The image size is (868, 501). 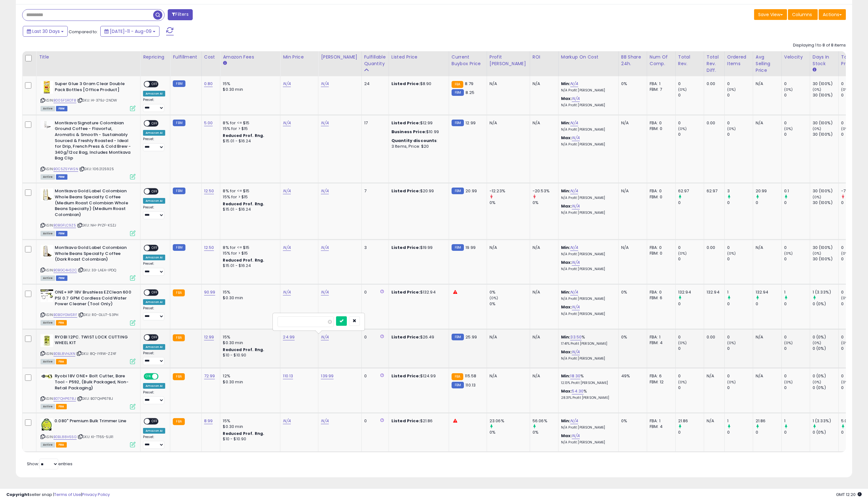 What do you see at coordinates (825, 293) in the screenshot?
I see `div: 1 (3.33%)` at bounding box center [825, 293].